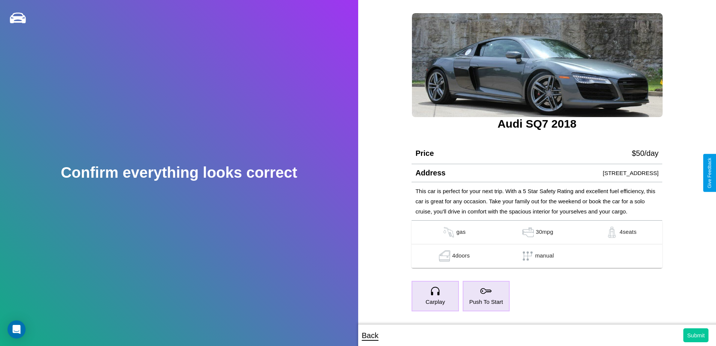  I want to click on div: Open Intercom Messenger, so click(17, 329).